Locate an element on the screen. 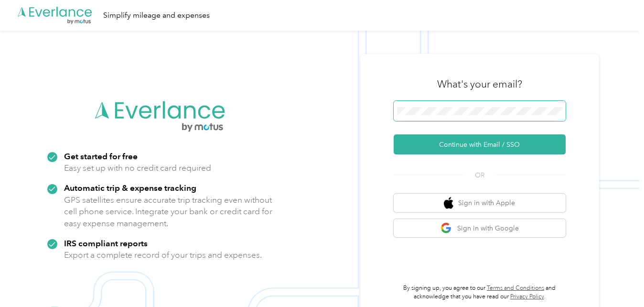 Image resolution: width=644 pixels, height=307 pixels. strong: Automatic trip & expense tracking is located at coordinates (130, 188).